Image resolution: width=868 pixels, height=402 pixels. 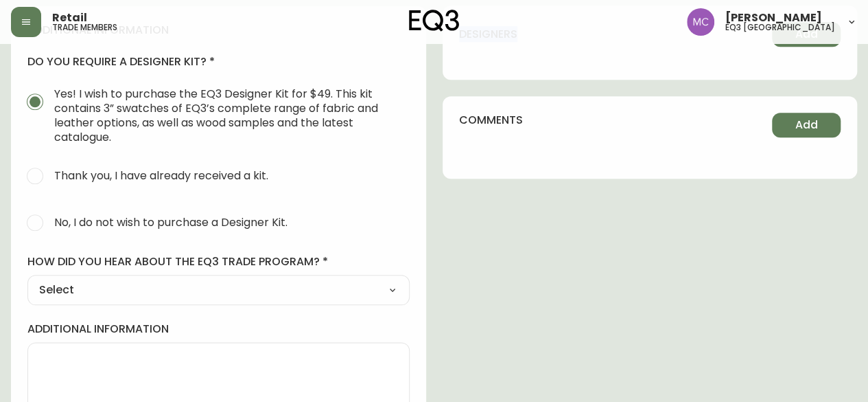 I want to click on label: additional information, so click(x=218, y=329).